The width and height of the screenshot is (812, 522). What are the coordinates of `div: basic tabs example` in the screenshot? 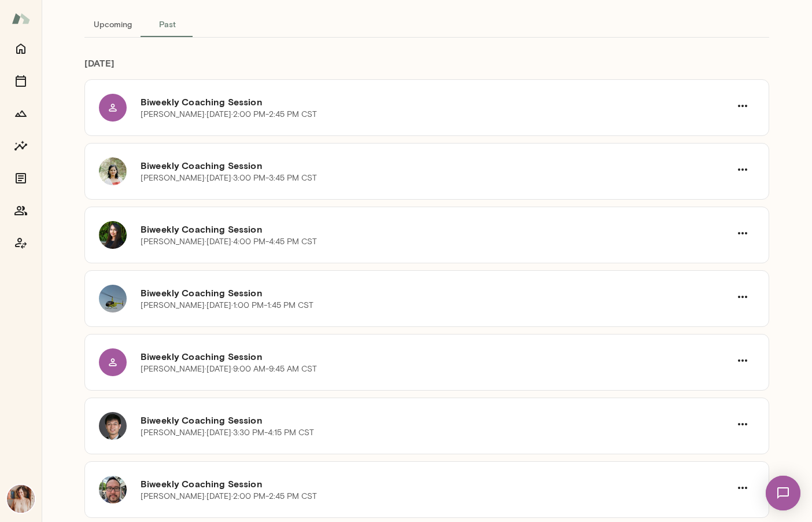 It's located at (427, 24).